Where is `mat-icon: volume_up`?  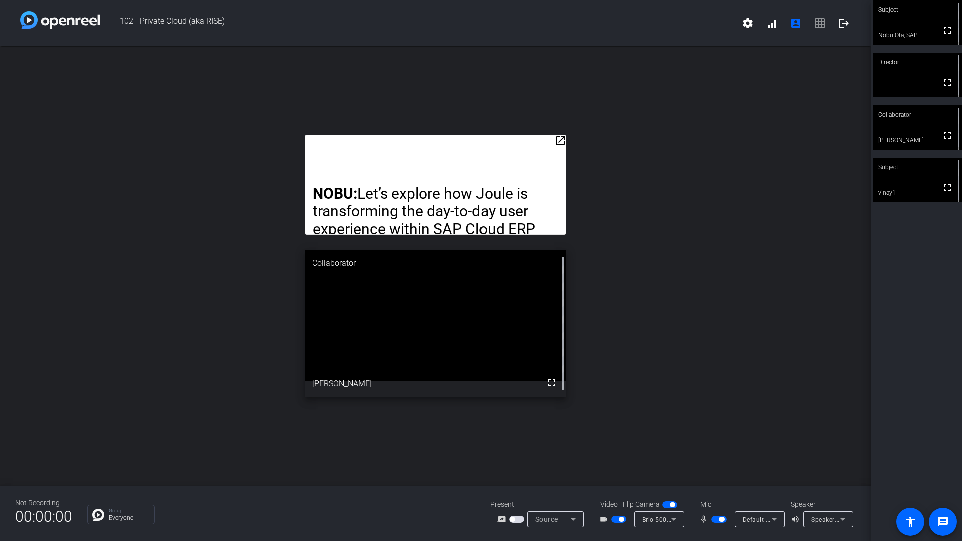
mat-icon: volume_up is located at coordinates (797, 520).